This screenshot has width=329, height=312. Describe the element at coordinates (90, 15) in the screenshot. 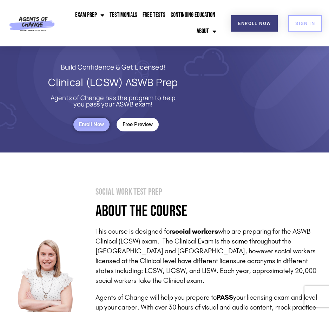

I see `a: Exam Prep` at that location.